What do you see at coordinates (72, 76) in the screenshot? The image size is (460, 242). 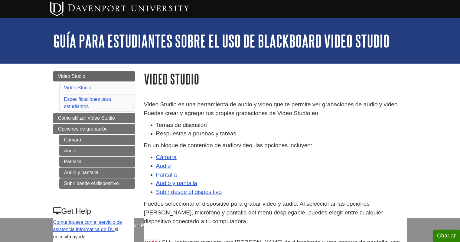 I see `span: Video Studio` at bounding box center [72, 76].